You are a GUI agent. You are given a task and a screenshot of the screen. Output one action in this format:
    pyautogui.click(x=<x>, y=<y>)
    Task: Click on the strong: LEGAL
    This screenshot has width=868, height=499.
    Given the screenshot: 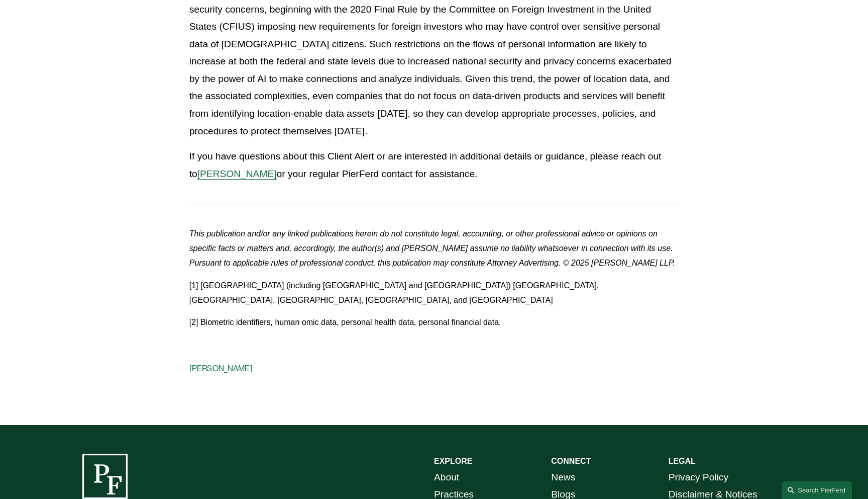 What is the action you would take?
    pyautogui.click(x=682, y=460)
    